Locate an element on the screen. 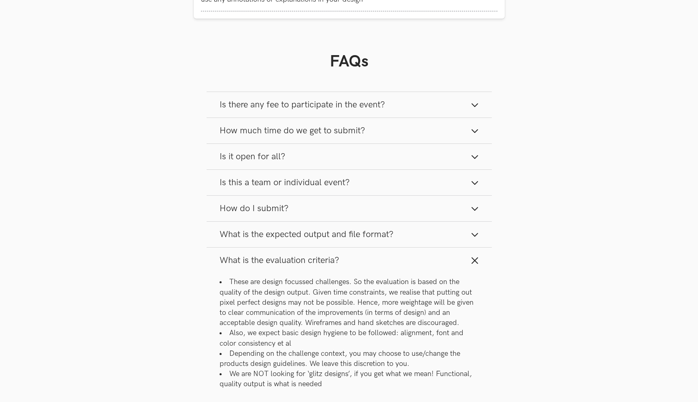  span: How much time do we get to submit? is located at coordinates (292, 130).